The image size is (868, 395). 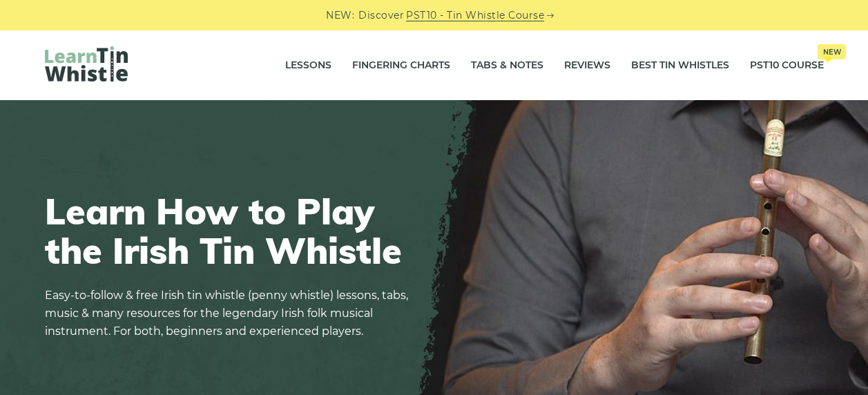 I want to click on a: Lessons, so click(x=308, y=65).